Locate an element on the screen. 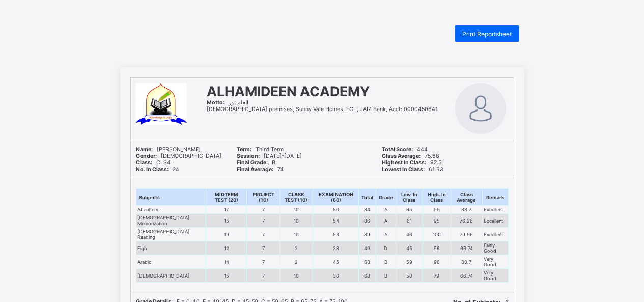 The width and height of the screenshot is (644, 302). td: Attauheed is located at coordinates (171, 209).